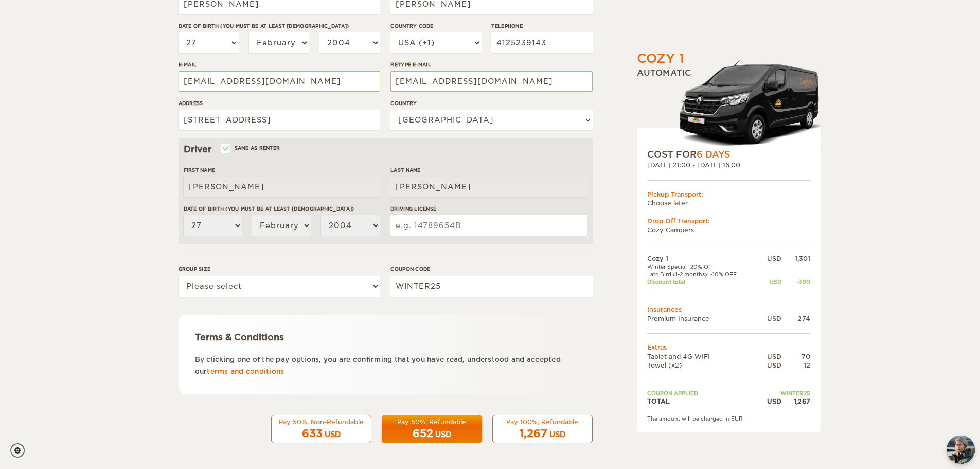 The height and width of the screenshot is (469, 980). Describe the element at coordinates (432, 429) in the screenshot. I see `button: Pay 50%, Refundable 652 USD` at that location.